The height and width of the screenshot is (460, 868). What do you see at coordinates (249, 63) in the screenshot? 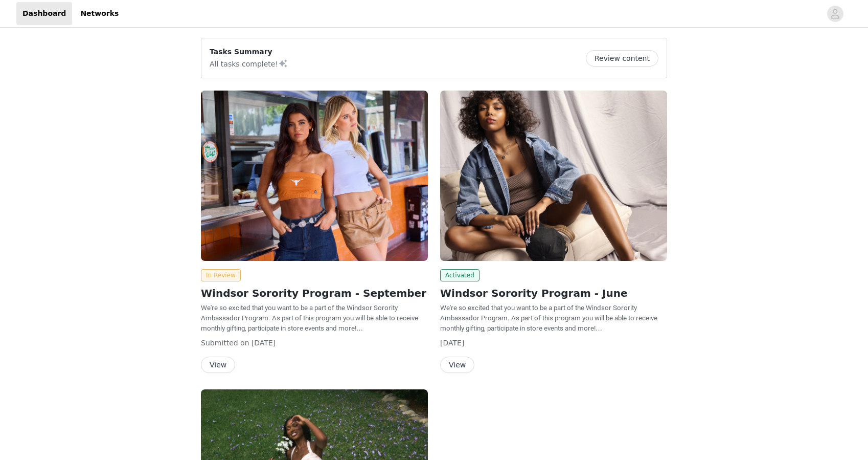
I see `p: All tasks complete!` at bounding box center [249, 63].